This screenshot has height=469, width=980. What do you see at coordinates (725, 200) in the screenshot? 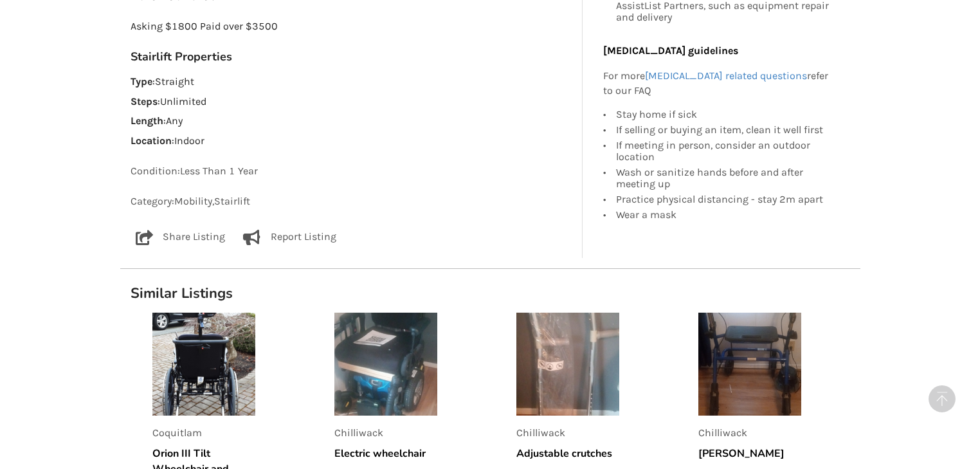
I see `div: Practice physical distancing - stay 2m apart` at bounding box center [725, 200].